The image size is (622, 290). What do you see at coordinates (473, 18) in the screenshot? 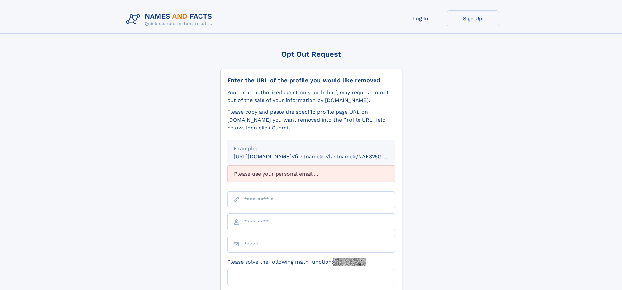
I see `a: Sign Up` at bounding box center [473, 18].